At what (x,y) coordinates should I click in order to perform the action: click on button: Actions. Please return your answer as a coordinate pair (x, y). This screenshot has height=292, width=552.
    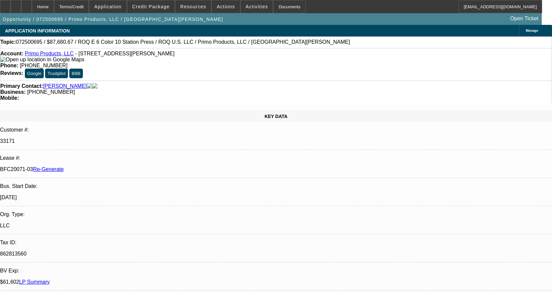
    Looking at the image, I should click on (226, 7).